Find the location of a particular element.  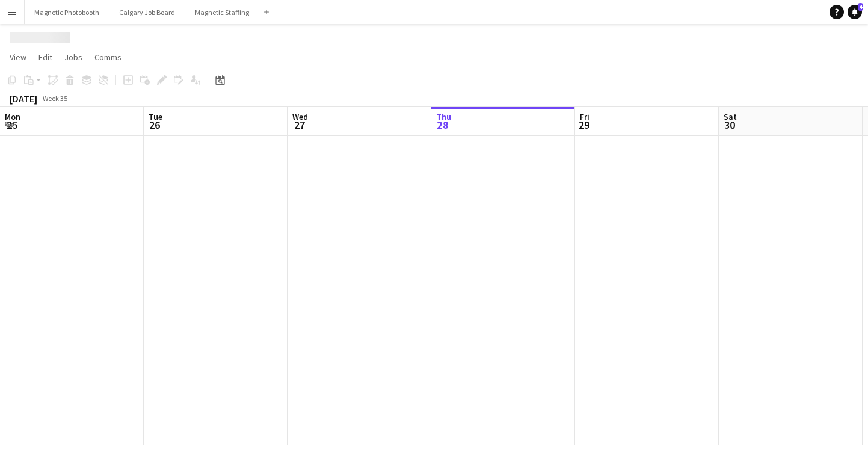

span: 25 is located at coordinates (12, 125).